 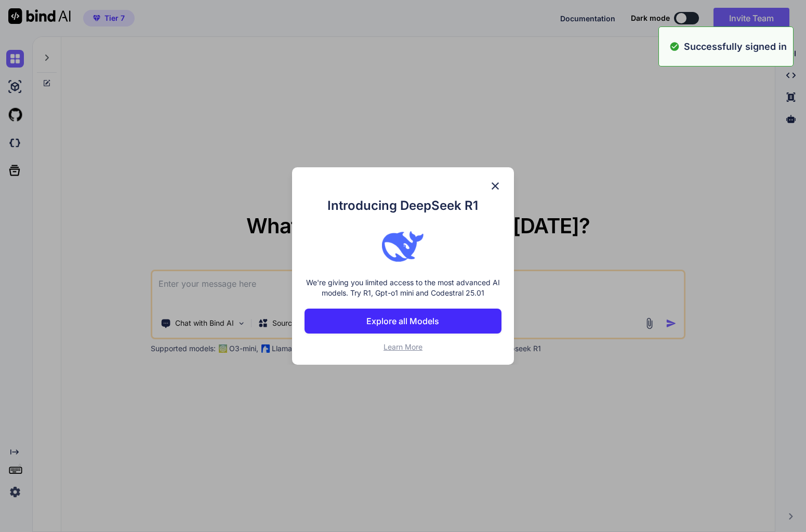 What do you see at coordinates (403, 322) in the screenshot?
I see `button: Explore all Models` at bounding box center [403, 322].